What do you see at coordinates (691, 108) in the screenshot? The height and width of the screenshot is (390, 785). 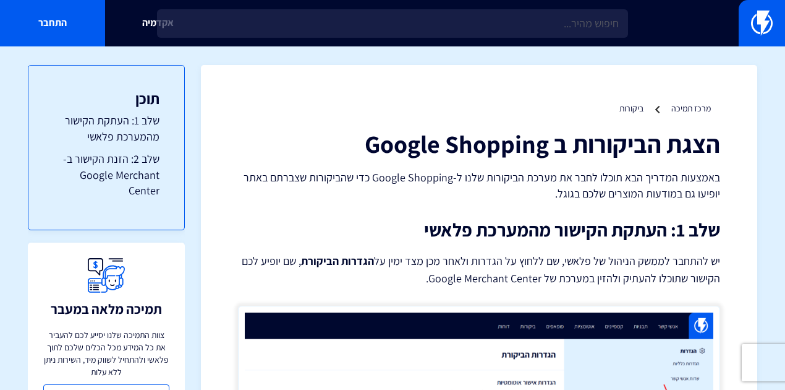 I see `a: מרכז תמיכה` at bounding box center [691, 108].